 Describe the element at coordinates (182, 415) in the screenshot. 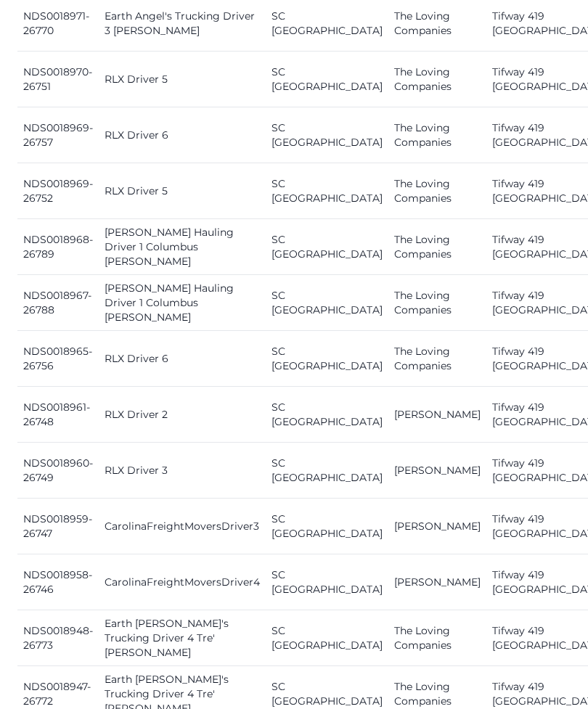

I see `td: RLX Driver 2` at that location.